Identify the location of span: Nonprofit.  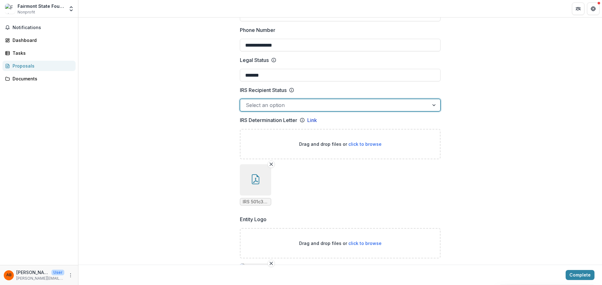
(26, 12).